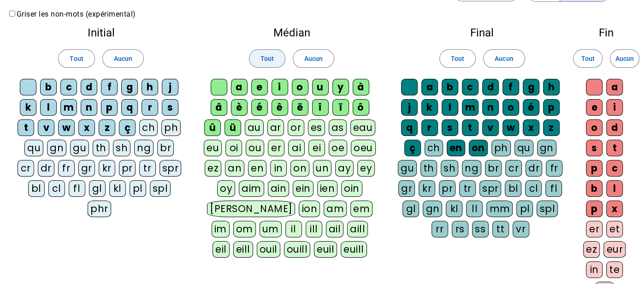  Describe the element at coordinates (614, 229) in the screenshot. I see `div: et` at that location.